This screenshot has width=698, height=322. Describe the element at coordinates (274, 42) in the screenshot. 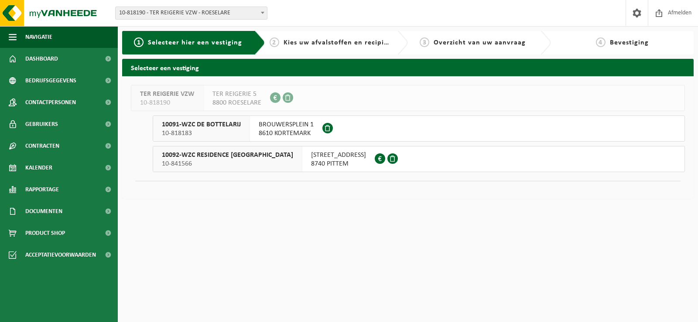

I see `span: 2` at that location.